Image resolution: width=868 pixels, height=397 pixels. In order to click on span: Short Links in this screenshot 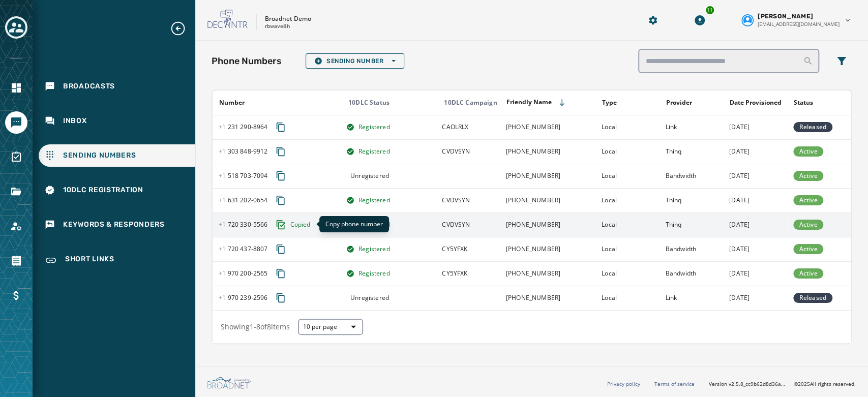, I will do `click(89, 261)`.